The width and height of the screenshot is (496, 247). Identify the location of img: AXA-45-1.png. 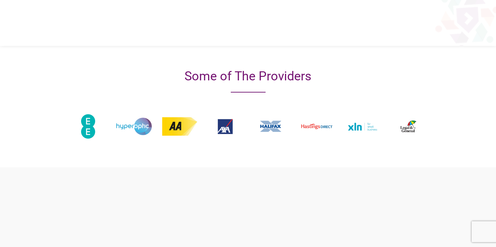
(225, 126).